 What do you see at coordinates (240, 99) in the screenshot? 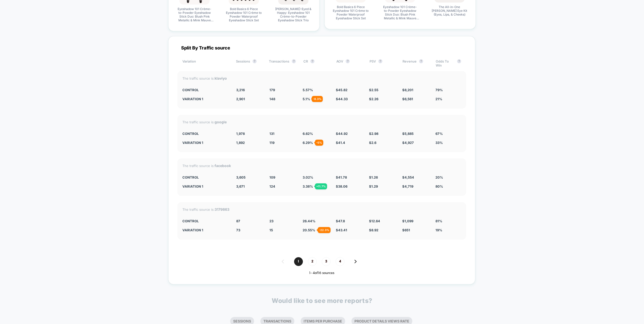
I see `span: 2,901` at bounding box center [240, 99].